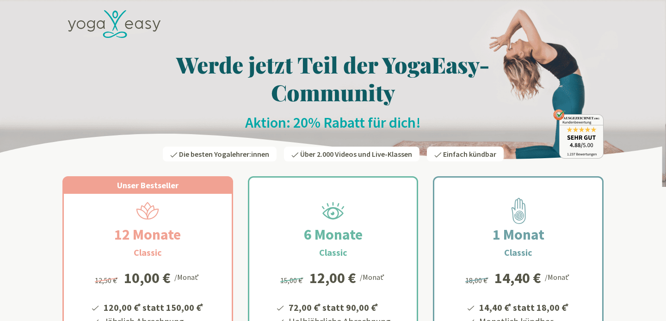 This screenshot has height=321, width=666. Describe the element at coordinates (517, 278) in the screenshot. I see `div: 14,40 €` at that location.